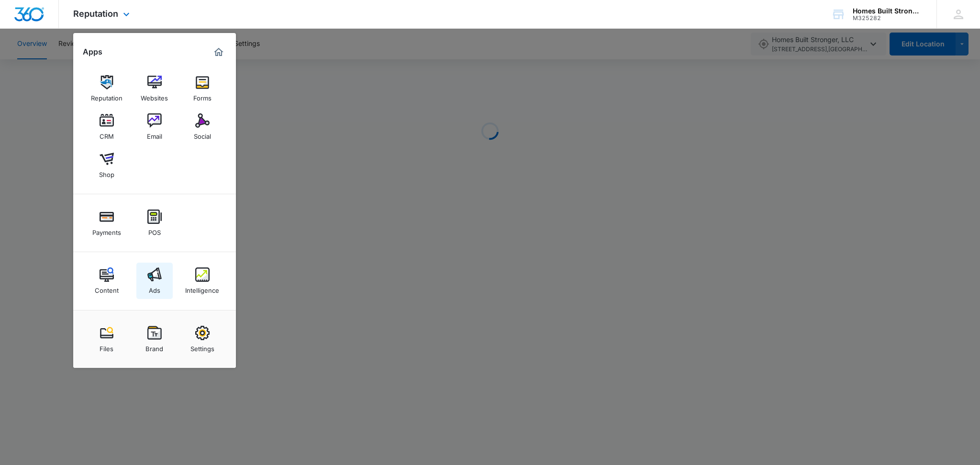  What do you see at coordinates (154, 346) in the screenshot?
I see `div: Brand` at bounding box center [154, 346].